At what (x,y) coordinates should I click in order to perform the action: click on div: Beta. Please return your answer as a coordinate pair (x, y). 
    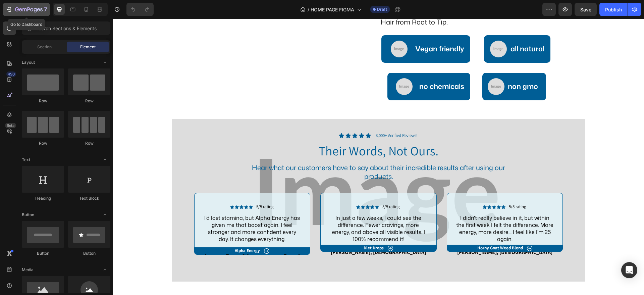
    Looking at the image, I should click on (10, 125).